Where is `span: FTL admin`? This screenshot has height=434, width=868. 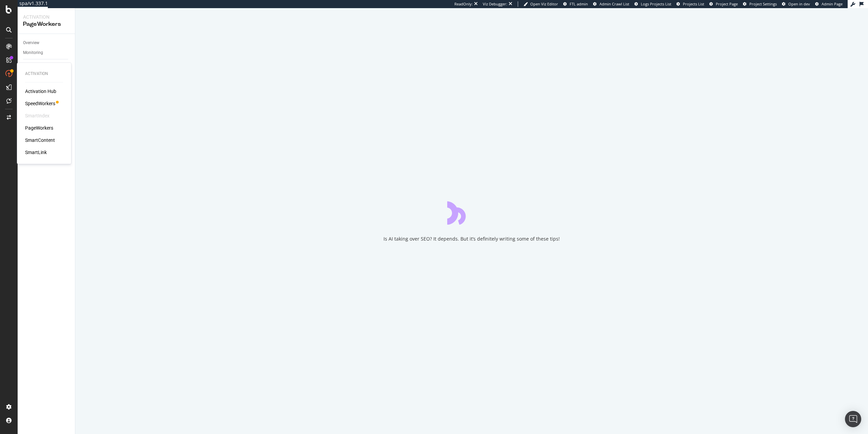
span: FTL admin is located at coordinates (579, 4).